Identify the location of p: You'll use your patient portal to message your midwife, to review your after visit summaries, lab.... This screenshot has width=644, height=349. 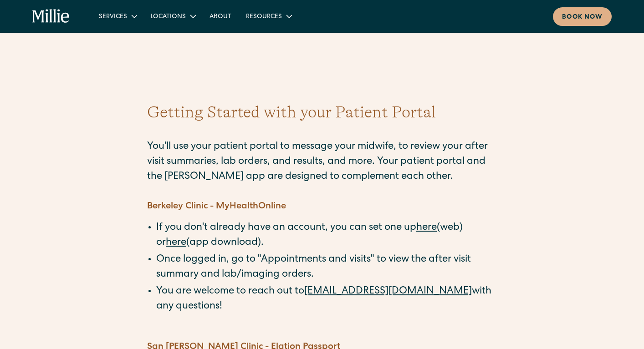
(322, 155).